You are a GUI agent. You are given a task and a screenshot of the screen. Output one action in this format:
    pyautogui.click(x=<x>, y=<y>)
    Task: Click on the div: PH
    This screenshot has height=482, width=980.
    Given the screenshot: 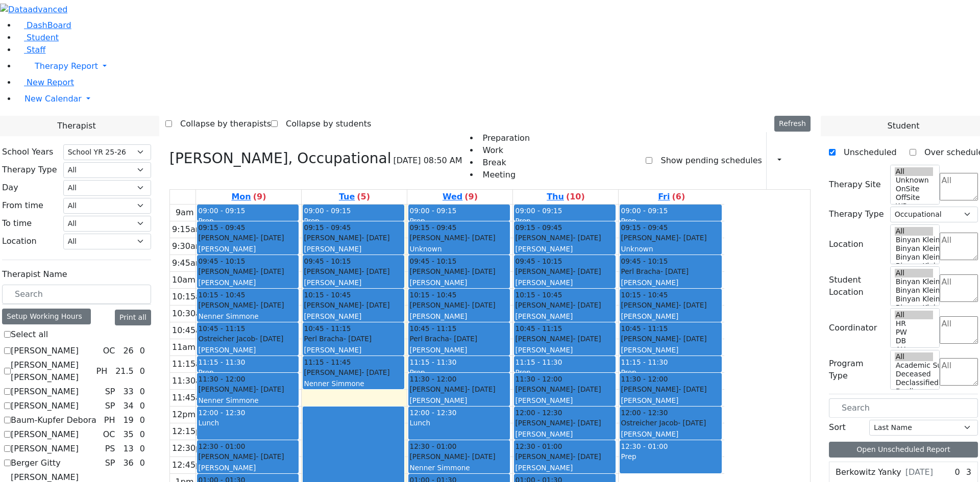 What is the action you would take?
    pyautogui.click(x=109, y=421)
    